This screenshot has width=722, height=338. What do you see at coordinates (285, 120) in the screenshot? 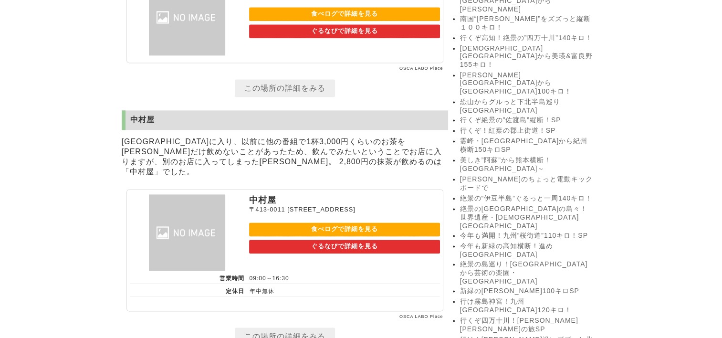
I see `h2: 中村屋` at bounding box center [285, 120].